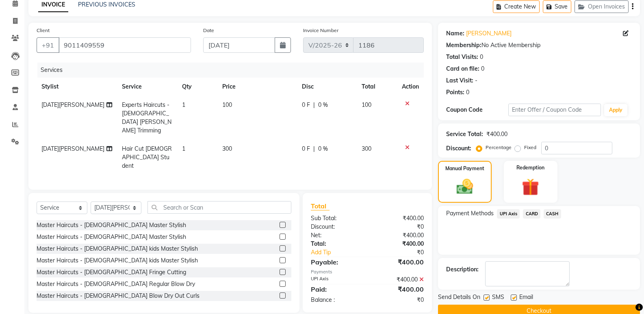 The image size is (644, 314). Describe the element at coordinates (459, 298) in the screenshot. I see `span: Send Details On` at that location.